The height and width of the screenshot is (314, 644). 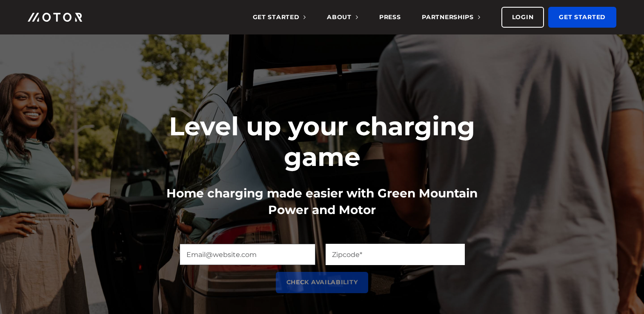 I want to click on input: Check Availability, so click(x=322, y=282).